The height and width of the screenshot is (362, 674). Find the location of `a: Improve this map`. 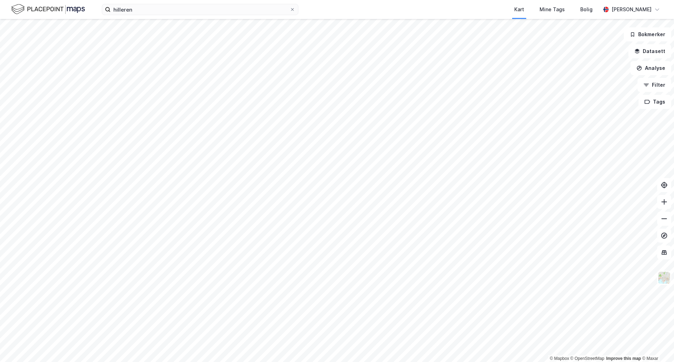

a: Improve this map is located at coordinates (623, 358).